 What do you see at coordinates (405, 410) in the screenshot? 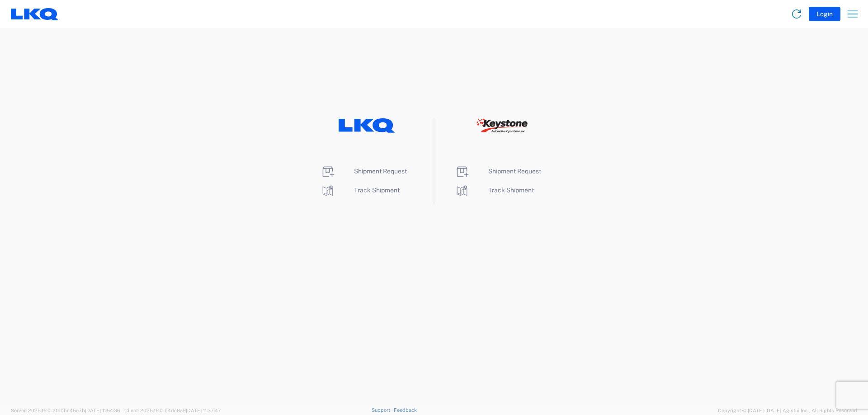
I see `a: Feedback` at bounding box center [405, 410].